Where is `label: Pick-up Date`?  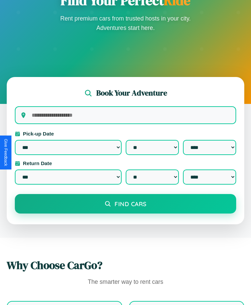 label: Pick-up Date is located at coordinates (125, 134).